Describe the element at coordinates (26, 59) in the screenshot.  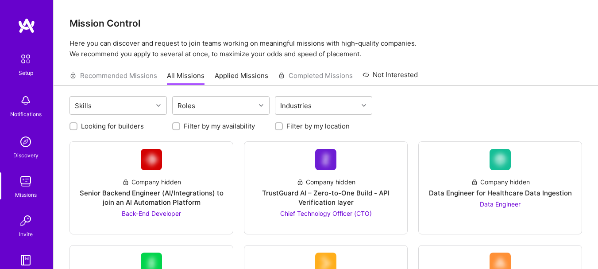
I see `img: setup` at that location.